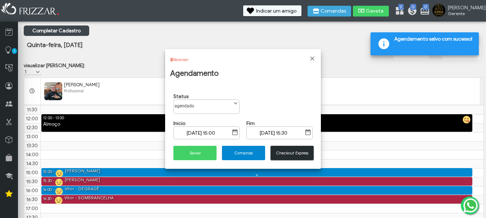 The height and width of the screenshot is (218, 486). What do you see at coordinates (243, 153) in the screenshot?
I see `button: Comanda` at bounding box center [243, 153].